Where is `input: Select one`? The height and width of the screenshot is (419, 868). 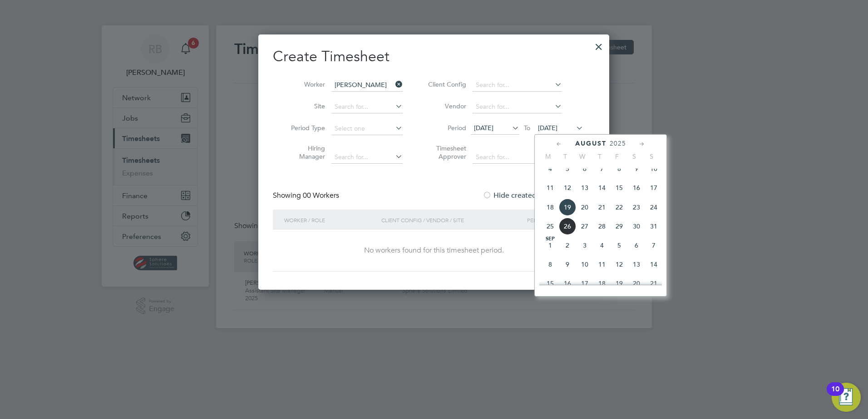 input: Select one is located at coordinates (367, 129).